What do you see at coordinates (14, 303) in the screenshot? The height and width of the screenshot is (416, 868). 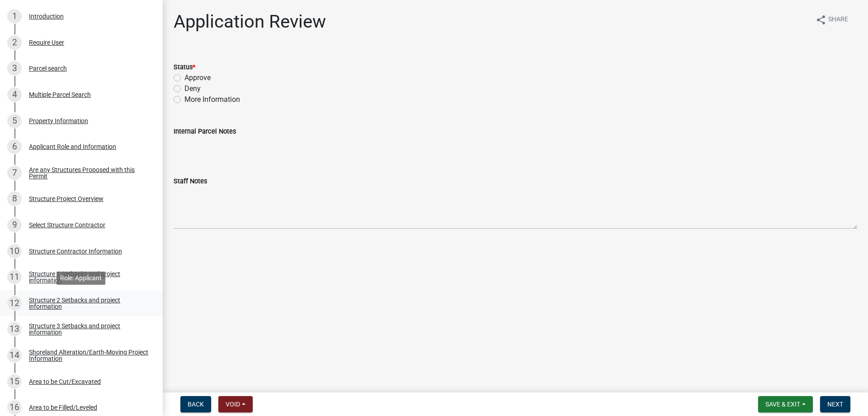 I see `div: 12` at bounding box center [14, 303].